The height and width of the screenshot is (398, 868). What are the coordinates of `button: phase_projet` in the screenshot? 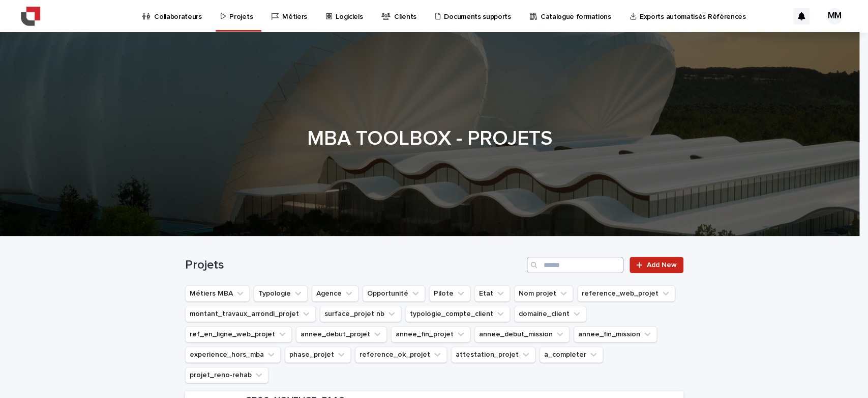 It's located at (318, 354).